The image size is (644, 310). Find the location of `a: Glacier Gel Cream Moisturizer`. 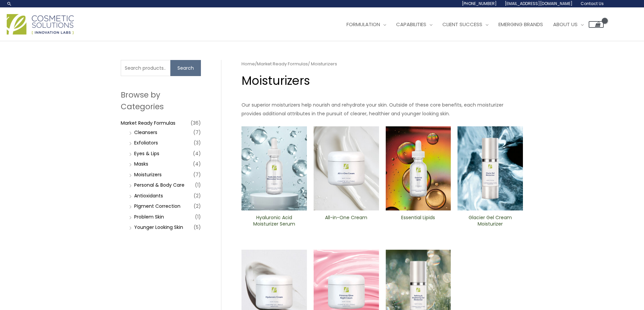

a: Glacier Gel Cream Moisturizer is located at coordinates (490, 222).